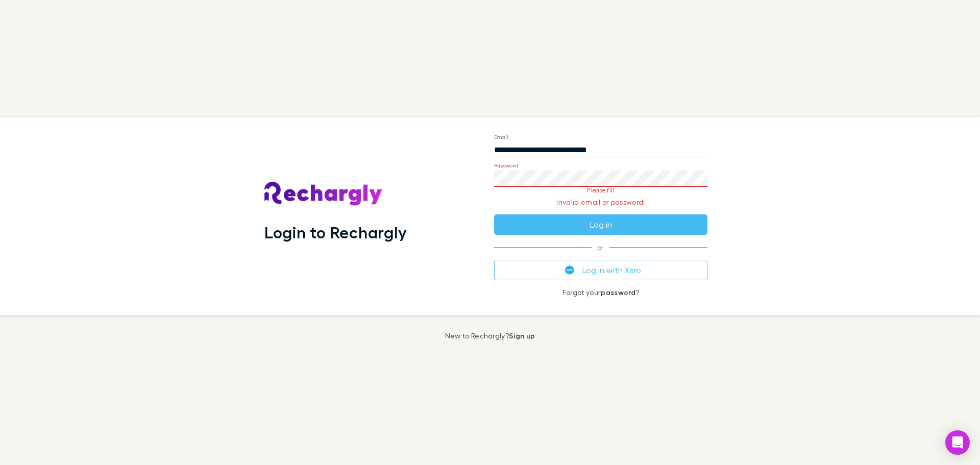 The image size is (980, 465). What do you see at coordinates (490, 336) in the screenshot?
I see `p: New to Rechargly?` at bounding box center [490, 336].